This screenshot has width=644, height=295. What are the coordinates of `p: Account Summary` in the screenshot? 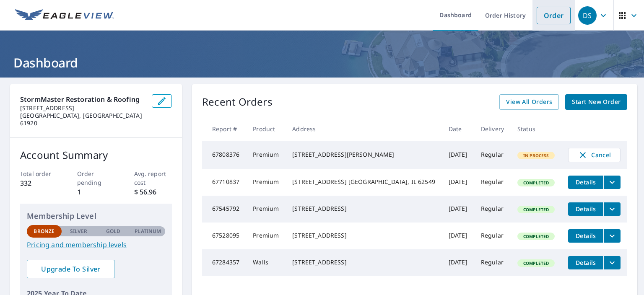 It's located at (96, 155).